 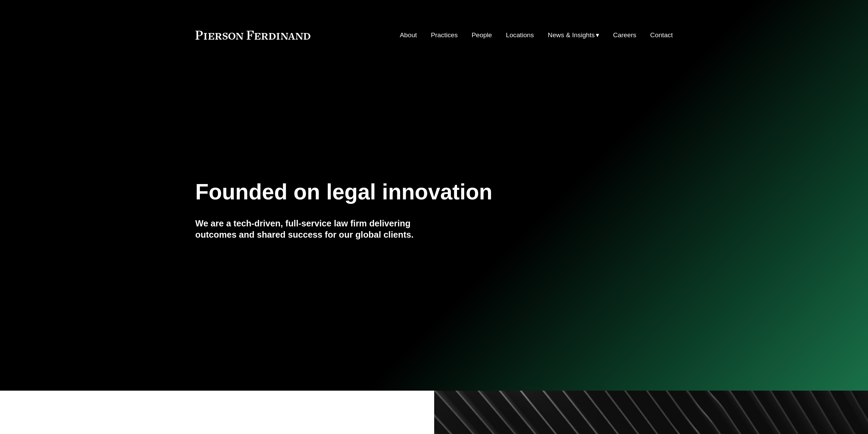 What do you see at coordinates (394, 192) in the screenshot?
I see `h1: Founded on legal innovation` at bounding box center [394, 192].